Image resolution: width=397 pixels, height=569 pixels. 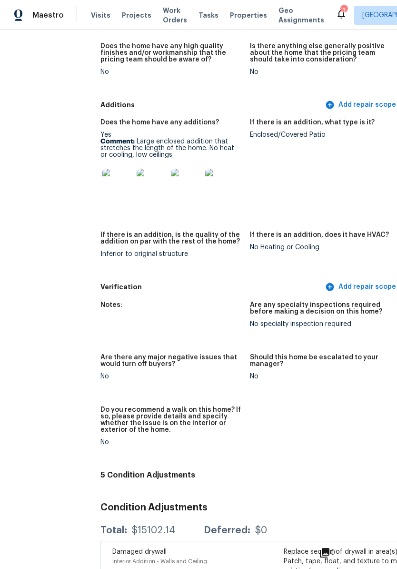 What do you see at coordinates (320, 235) in the screenshot?
I see `h5: If there is an addition, does it have HVAC?` at bounding box center [320, 235].